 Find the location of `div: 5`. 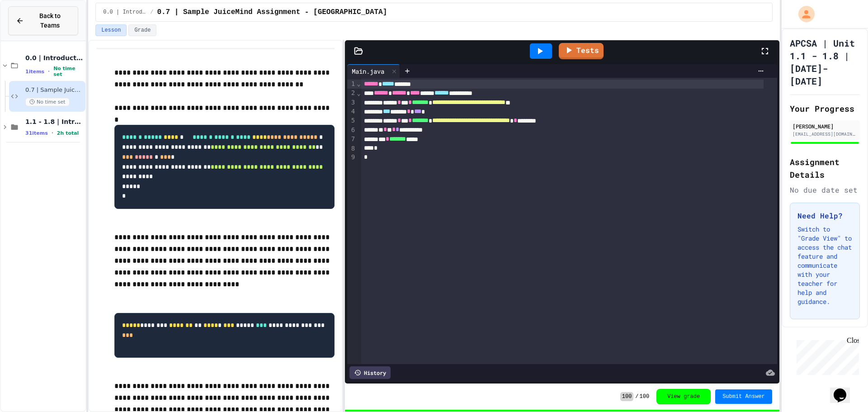

div: 5 is located at coordinates (352, 120).